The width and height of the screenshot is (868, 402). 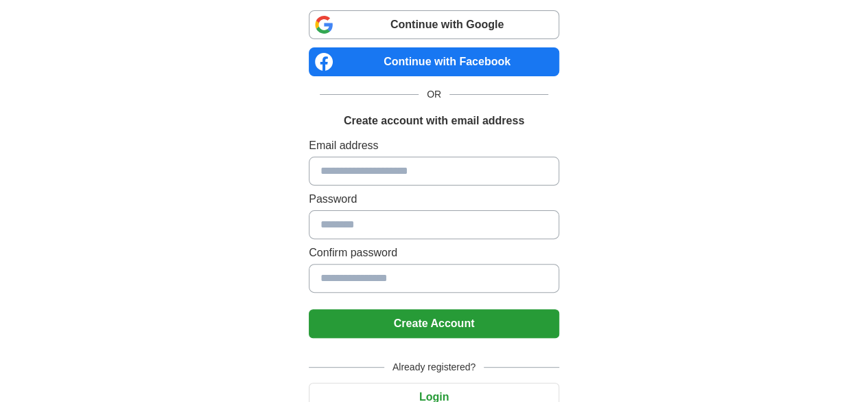 What do you see at coordinates (434, 200) in the screenshot?
I see `label: Password` at bounding box center [434, 200].